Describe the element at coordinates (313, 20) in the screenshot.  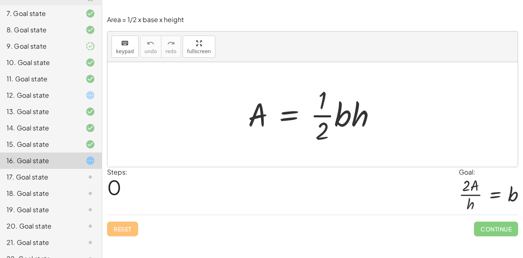
I see `p: Area = 1/2 x base x height` at that location.